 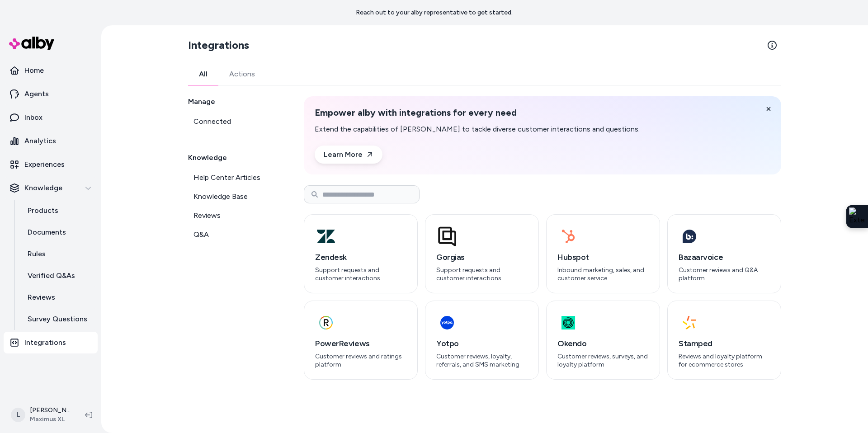 What do you see at coordinates (724, 343) in the screenshot?
I see `h3: Stamped` at bounding box center [724, 343].